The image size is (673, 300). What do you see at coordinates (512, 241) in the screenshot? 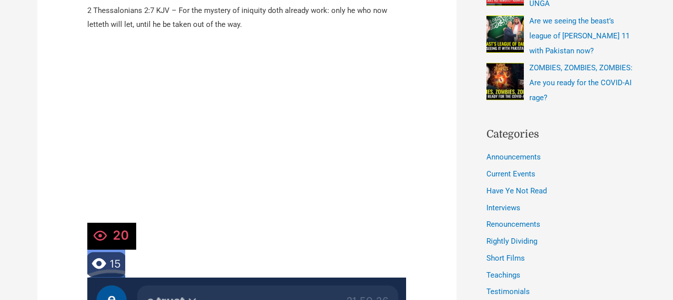
I see `a: Rightly Dividing` at bounding box center [512, 241].